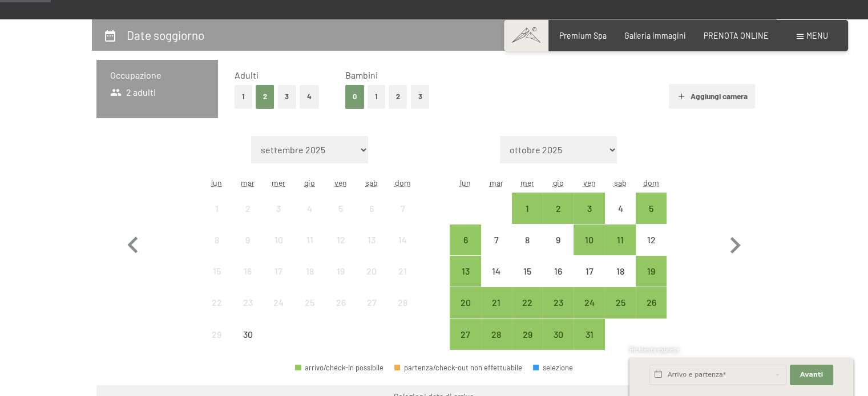 This screenshot has width=868, height=396. What do you see at coordinates (558, 271) in the screenshot?
I see `div: Thu Oct 16 2025` at bounding box center [558, 271].